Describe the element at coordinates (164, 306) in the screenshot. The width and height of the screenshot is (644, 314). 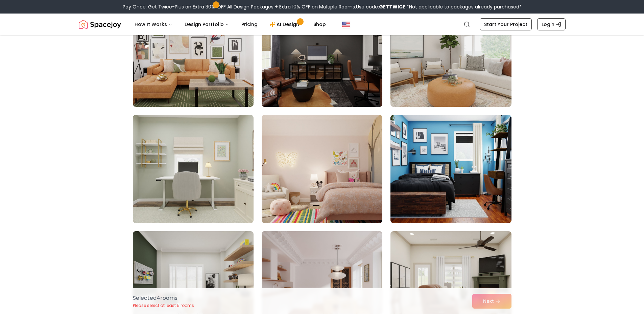
I see `p: Please select at least 5 rooms` at that location.